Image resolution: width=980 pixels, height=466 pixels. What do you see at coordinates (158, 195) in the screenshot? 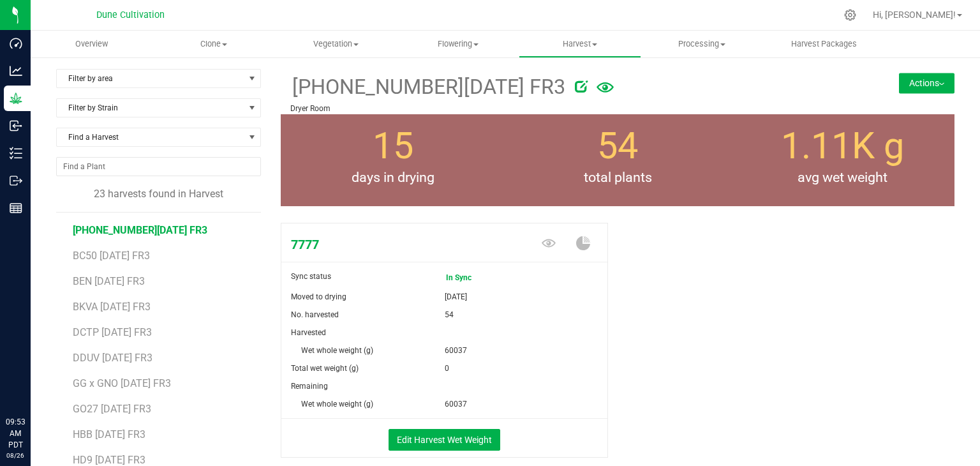
I see `div: 23 harvests found in Harvest` at bounding box center [158, 195].